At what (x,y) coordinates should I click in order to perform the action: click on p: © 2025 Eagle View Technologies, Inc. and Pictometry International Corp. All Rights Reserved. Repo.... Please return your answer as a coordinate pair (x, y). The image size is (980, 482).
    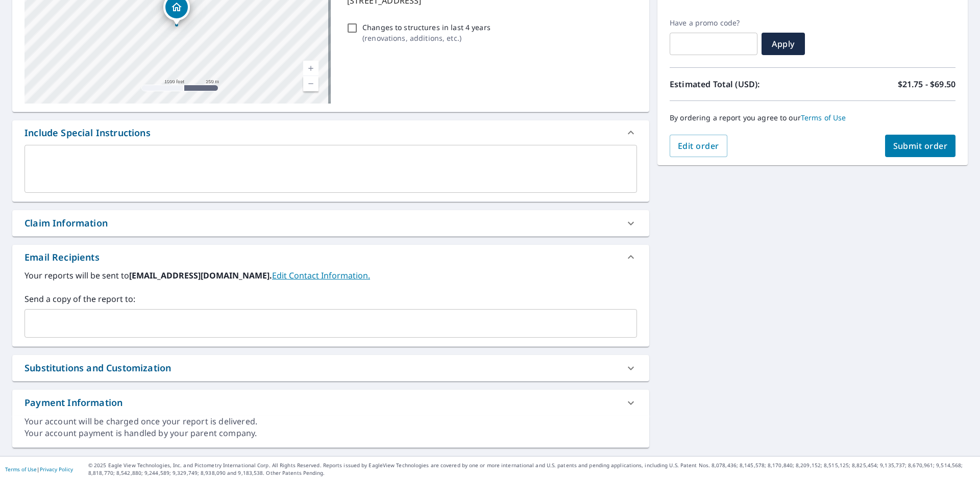
    Looking at the image, I should click on (532, 469).